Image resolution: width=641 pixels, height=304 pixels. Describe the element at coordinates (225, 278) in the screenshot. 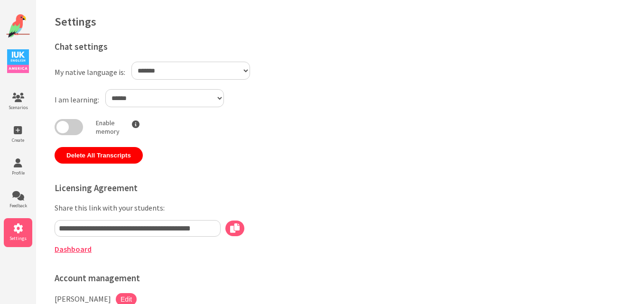

I see `h3: Account management` at that location.